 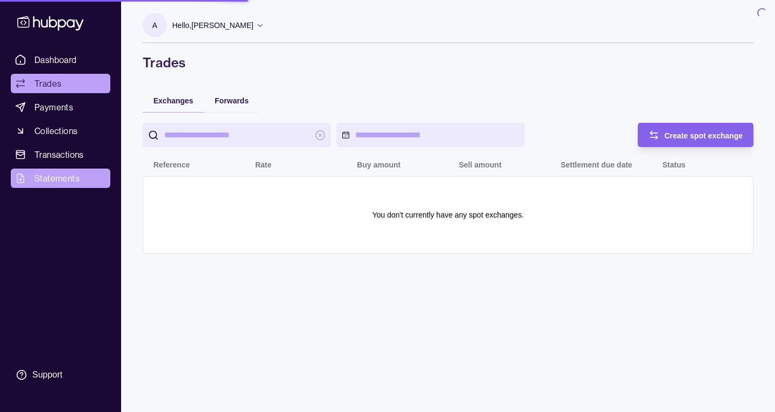 I want to click on a: Statements, so click(x=60, y=178).